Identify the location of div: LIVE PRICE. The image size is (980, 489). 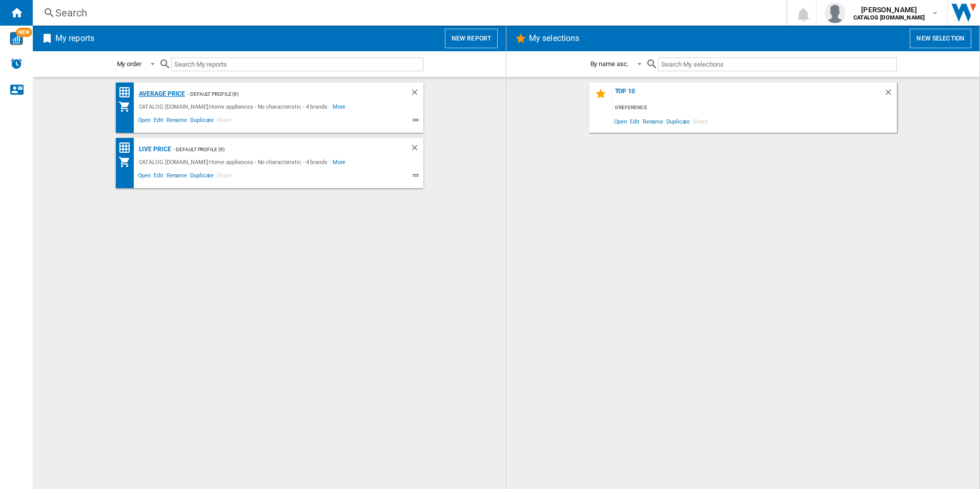
(154, 149).